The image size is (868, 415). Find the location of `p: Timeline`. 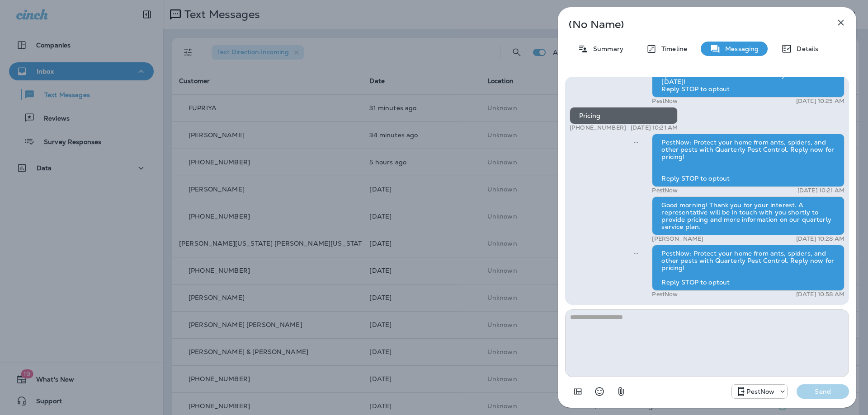

p: Timeline is located at coordinates (672, 49).